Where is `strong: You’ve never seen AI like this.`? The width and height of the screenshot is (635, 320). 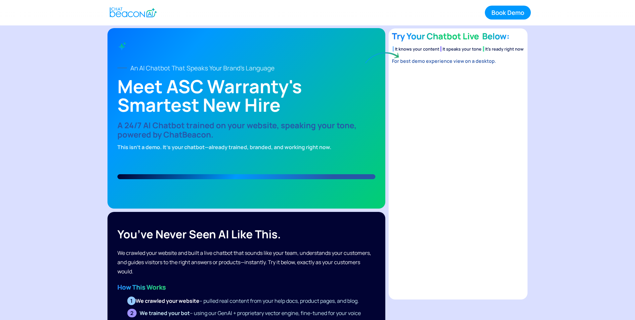 strong: You’ve never seen AI like this. is located at coordinates (199, 234).